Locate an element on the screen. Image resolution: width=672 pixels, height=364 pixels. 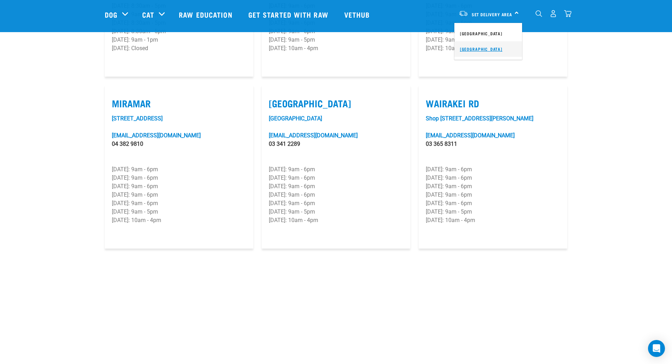
a: Raw Education is located at coordinates (206, 14).